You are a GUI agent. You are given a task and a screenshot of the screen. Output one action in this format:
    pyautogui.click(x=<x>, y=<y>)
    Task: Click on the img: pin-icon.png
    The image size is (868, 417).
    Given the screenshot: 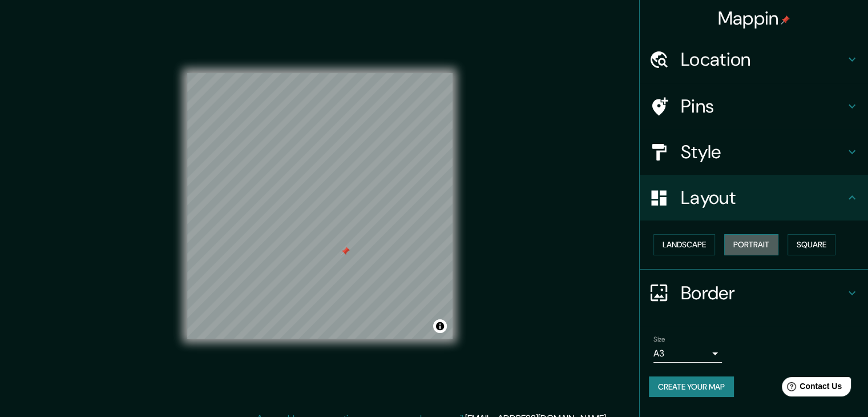 What is the action you would take?
    pyautogui.click(x=785, y=20)
    